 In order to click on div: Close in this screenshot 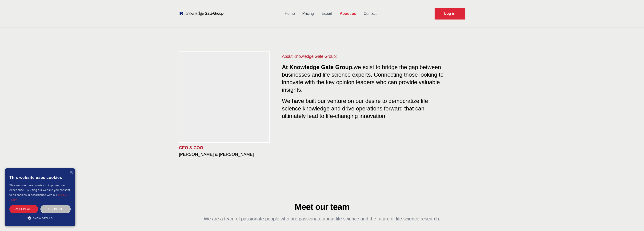, I will do `click(71, 173)`.